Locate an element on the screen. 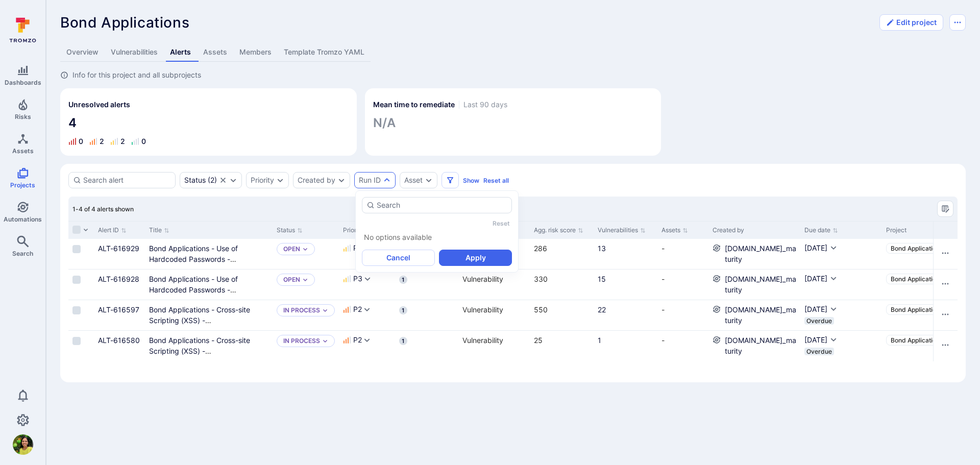  div: Cell for Agg. risk score is located at coordinates (562, 315).